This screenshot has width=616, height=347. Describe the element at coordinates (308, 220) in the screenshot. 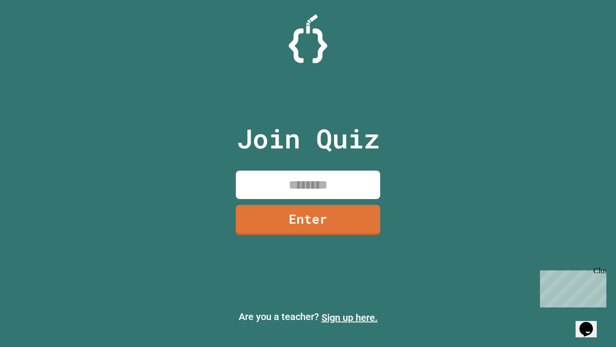

I see `a: Enter` at that location.